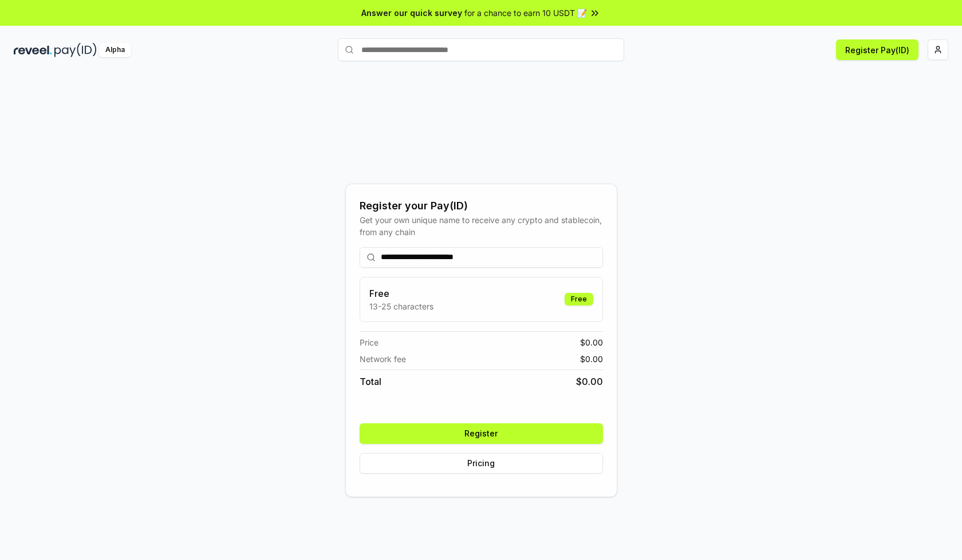  I want to click on span: Price, so click(369, 342).